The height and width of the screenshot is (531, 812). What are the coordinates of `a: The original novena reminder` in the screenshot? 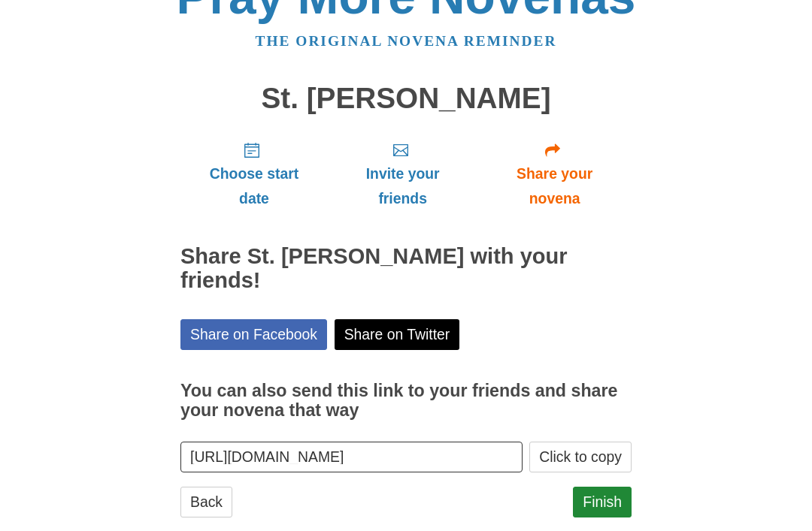 It's located at (406, 41).